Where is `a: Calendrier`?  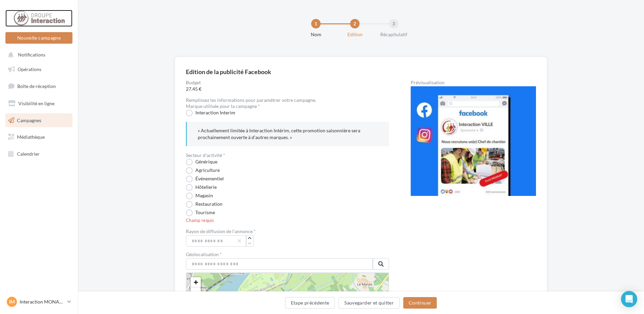 a: Calendrier is located at coordinates (39, 154).